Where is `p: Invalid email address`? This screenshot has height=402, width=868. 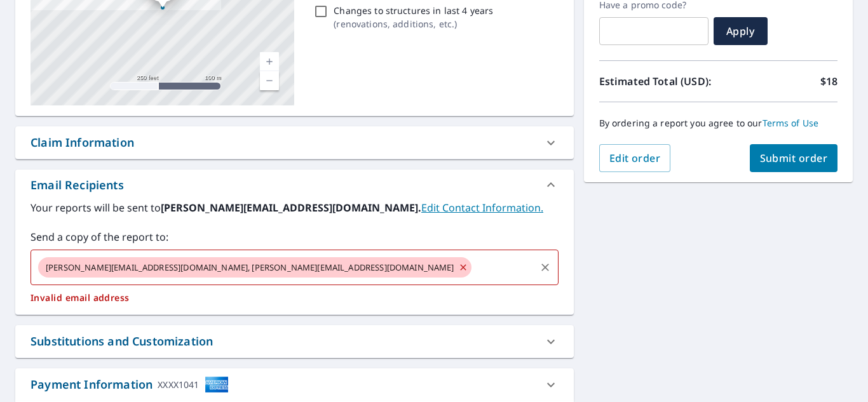
p: Invalid email address is located at coordinates (294, 298).